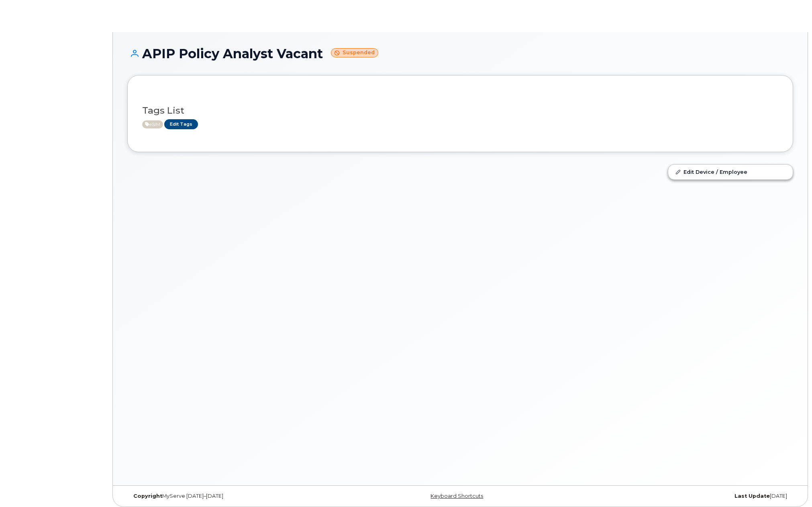 The height and width of the screenshot is (507, 812). I want to click on span: Active, so click(153, 124).